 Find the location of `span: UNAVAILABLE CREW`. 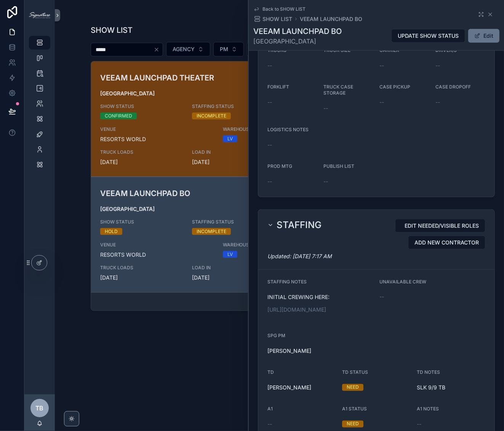

span: UNAVAILABLE CREW is located at coordinates (403, 281).